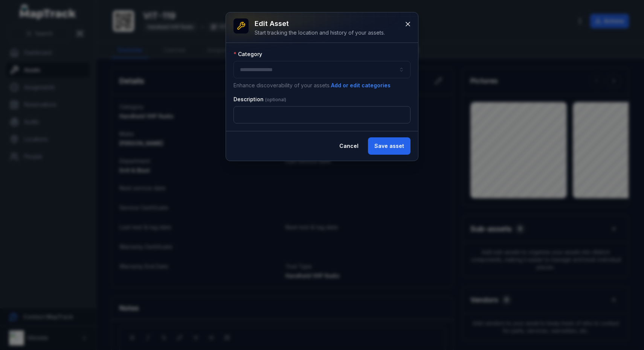  Describe the element at coordinates (248, 54) in the screenshot. I see `label: Category` at that location.